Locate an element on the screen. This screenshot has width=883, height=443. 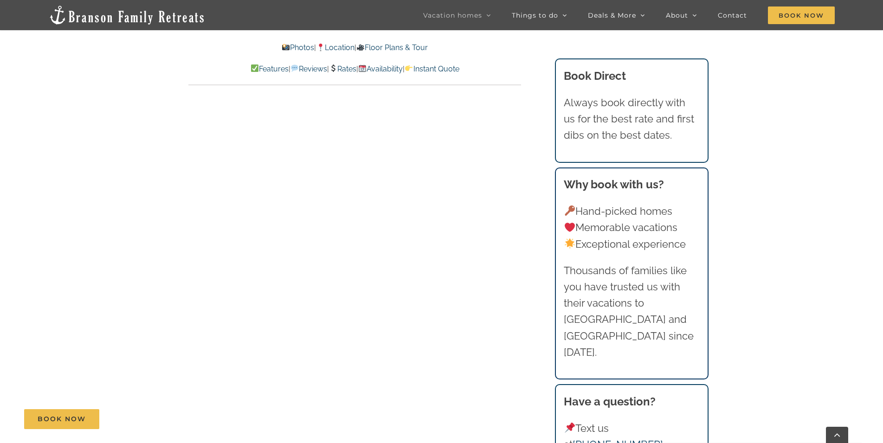
h3: Why book with us? is located at coordinates (631, 185).